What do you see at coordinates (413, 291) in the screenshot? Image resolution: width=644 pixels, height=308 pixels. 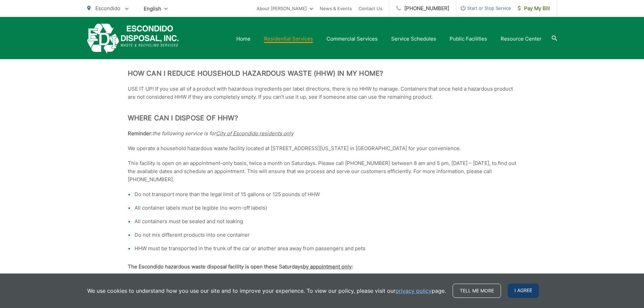 I see `a: privacy policy` at bounding box center [413, 291].